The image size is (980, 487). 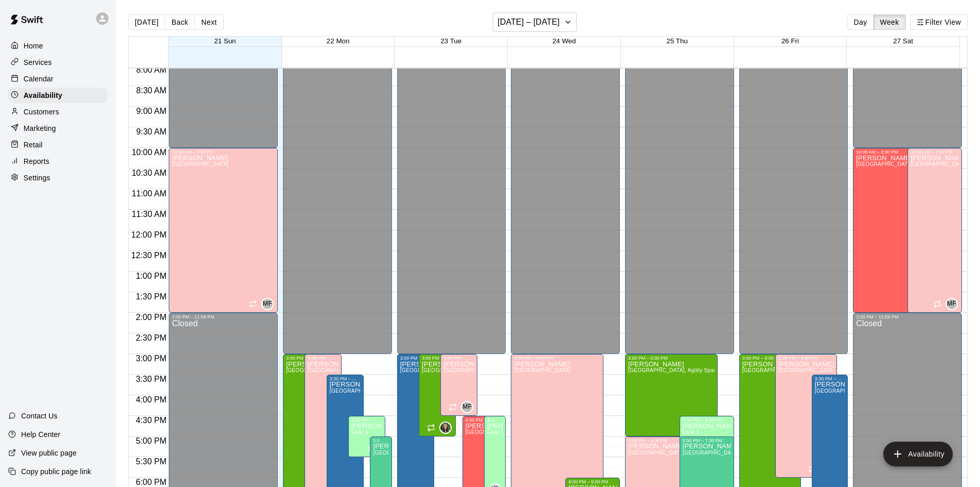 I want to click on span: 11:00 AM, so click(x=149, y=193).